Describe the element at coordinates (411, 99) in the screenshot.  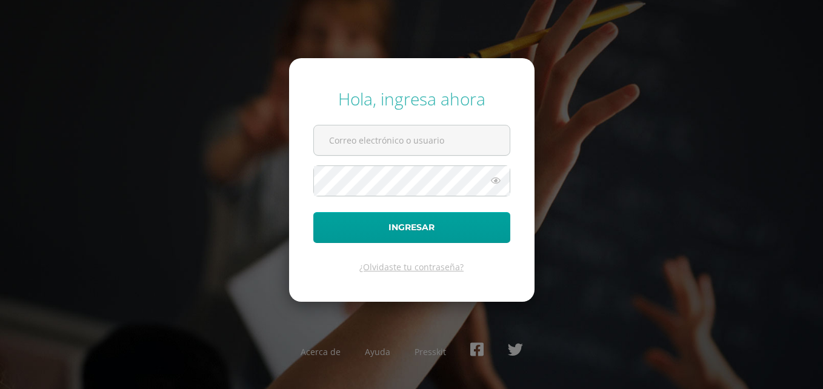
I see `div: Hola, ingresa ahora` at that location.